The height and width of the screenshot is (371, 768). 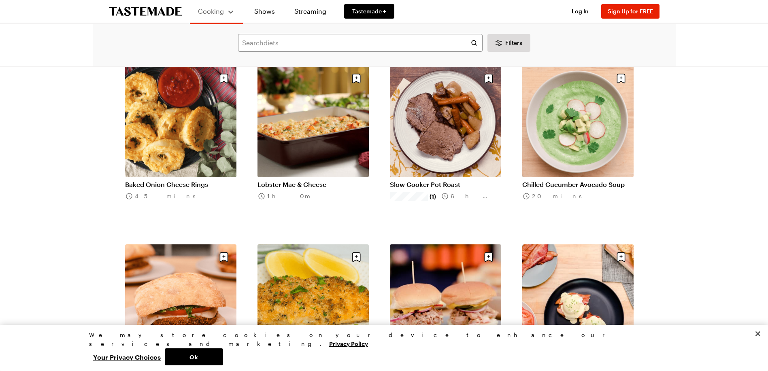 What do you see at coordinates (631, 11) in the screenshot?
I see `span: Sign Up for FREE` at bounding box center [631, 11].